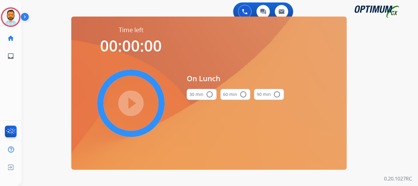  What do you see at coordinates (269, 94) in the screenshot?
I see `button: 90 min` at bounding box center [269, 94].